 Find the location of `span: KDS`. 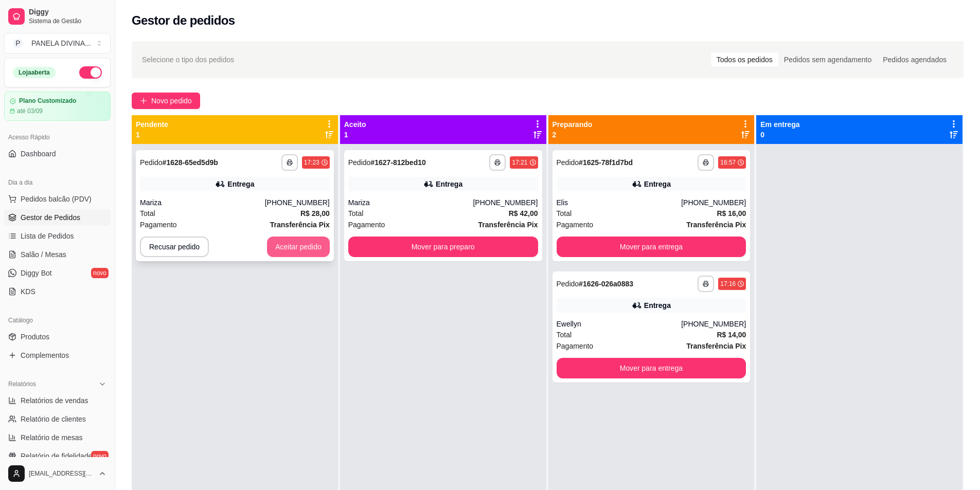

span: KDS is located at coordinates (28, 292).